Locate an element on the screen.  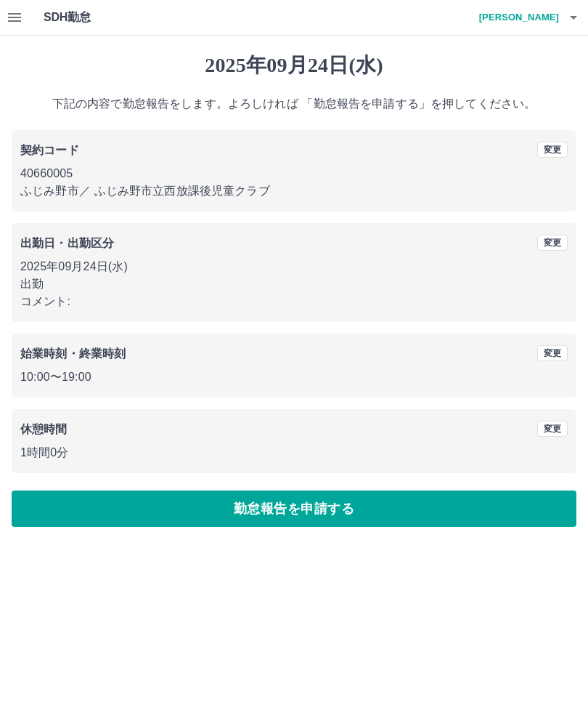
b: 出勤日・出勤区分 is located at coordinates (67, 243).